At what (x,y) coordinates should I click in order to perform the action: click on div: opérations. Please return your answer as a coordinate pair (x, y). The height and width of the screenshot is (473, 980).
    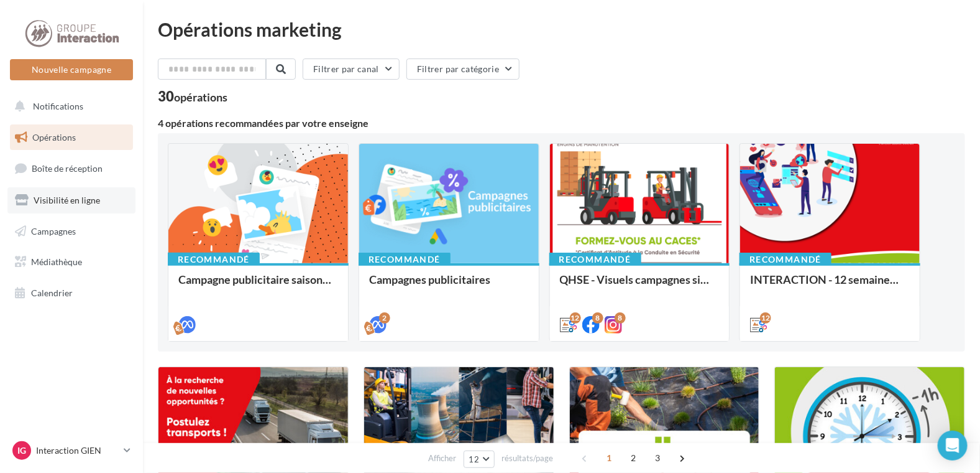
    Looking at the image, I should click on (200, 97).